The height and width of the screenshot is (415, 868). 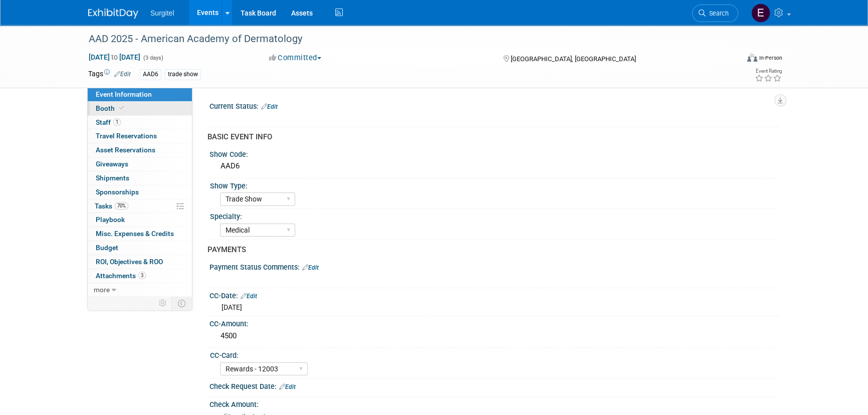 What do you see at coordinates (135, 234) in the screenshot?
I see `span: Misc. Expenses & Credits` at bounding box center [135, 234].